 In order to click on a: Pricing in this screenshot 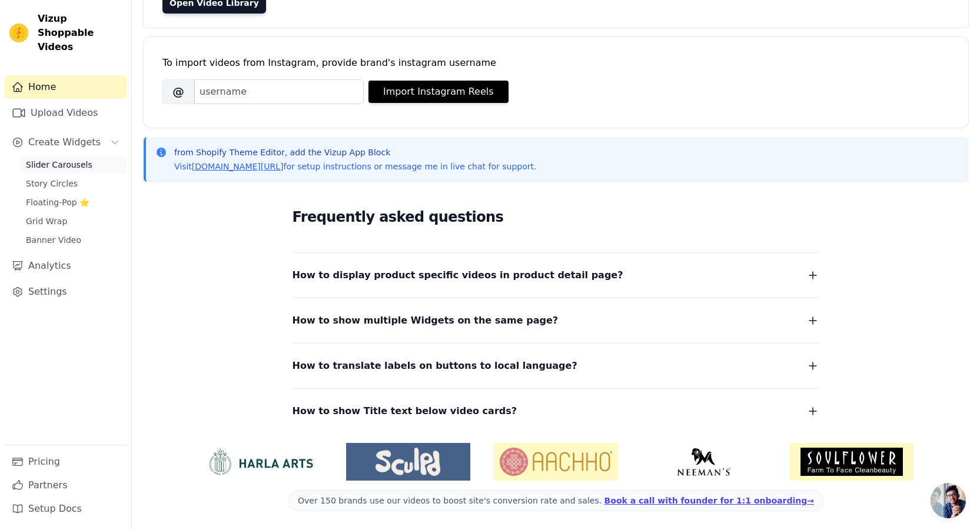, I will do `click(66, 462)`.